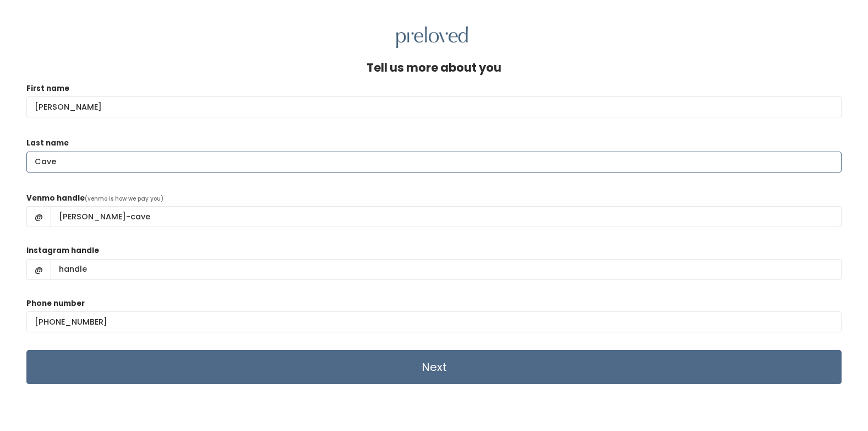  I want to click on label: Venmo handle, so click(56, 198).